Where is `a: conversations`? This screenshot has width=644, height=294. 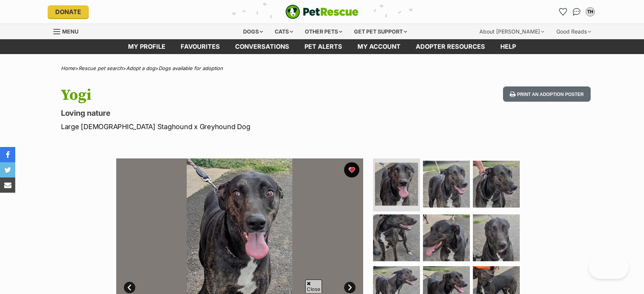
a: conversations is located at coordinates (262, 46).